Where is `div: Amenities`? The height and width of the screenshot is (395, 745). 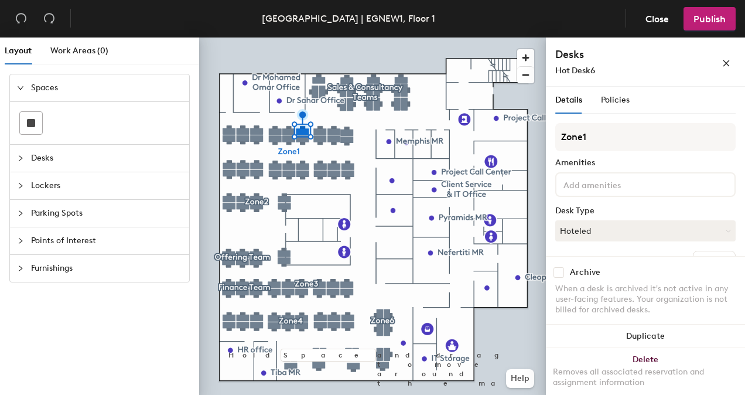 div: Amenities is located at coordinates (645, 163).